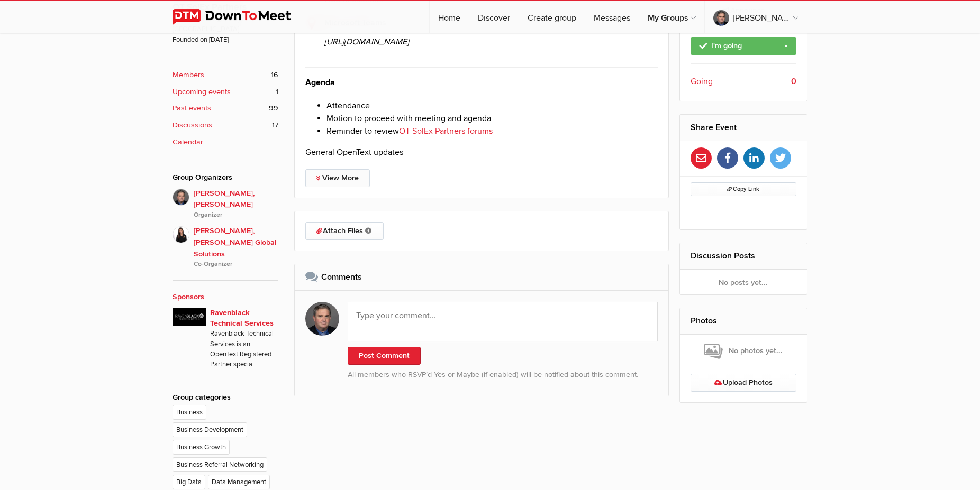 The height and width of the screenshot is (490, 980). What do you see at coordinates (188, 297) in the screenshot?
I see `a: Sponsors` at bounding box center [188, 297].